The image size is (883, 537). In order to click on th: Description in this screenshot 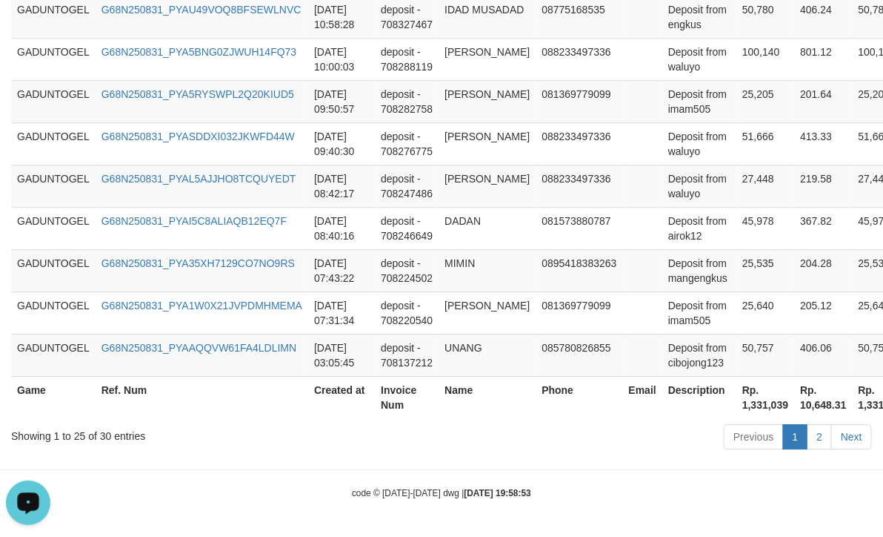, I will do `click(700, 396)`.